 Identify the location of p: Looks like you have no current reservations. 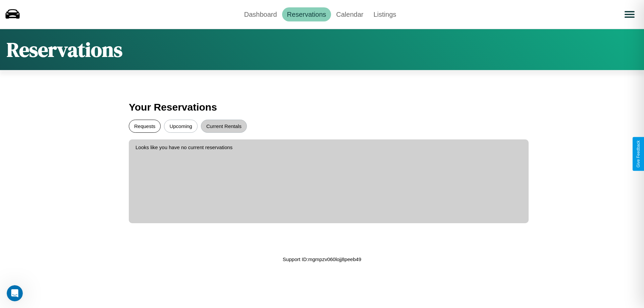
(329, 147).